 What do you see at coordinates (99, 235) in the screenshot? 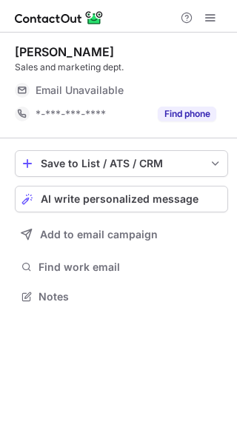
I see `span: Add to email campaign` at bounding box center [99, 235].